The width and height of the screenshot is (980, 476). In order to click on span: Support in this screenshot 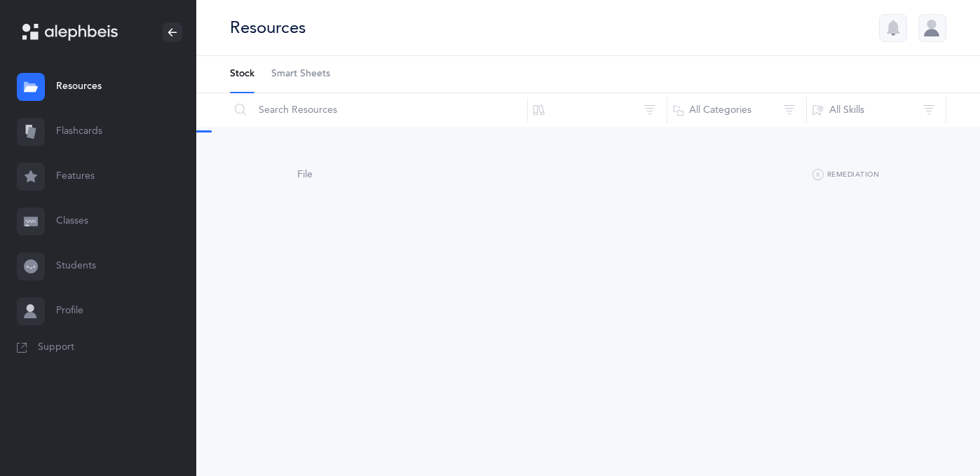, I will do `click(56, 347)`.